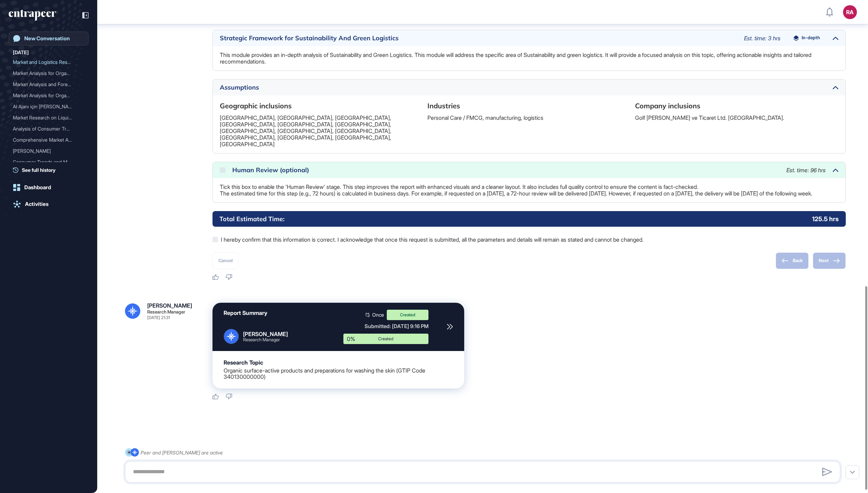 This screenshot has height=493, width=868. I want to click on div: Research Topic, so click(243, 363).